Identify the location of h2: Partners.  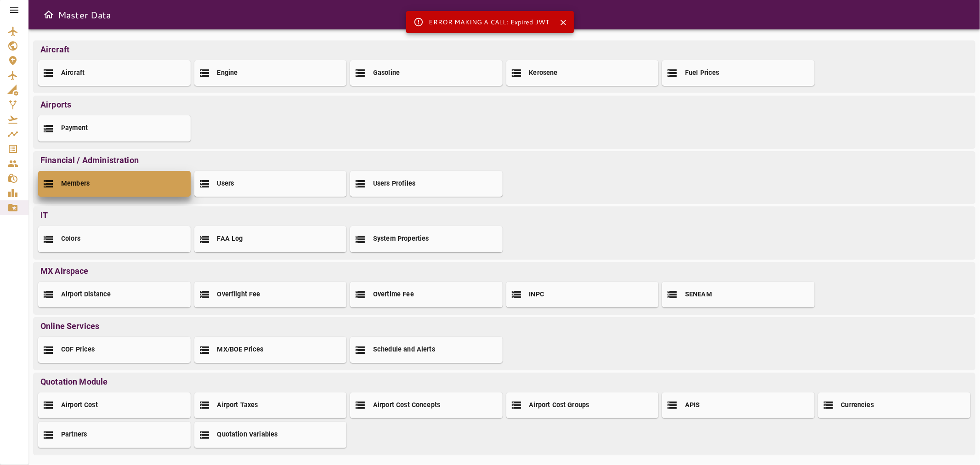
(74, 435).